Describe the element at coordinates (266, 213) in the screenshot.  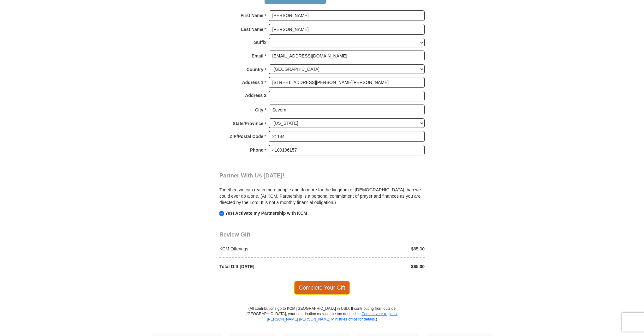
I see `strong: Yes! Activate my Partnership with KCM` at that location.